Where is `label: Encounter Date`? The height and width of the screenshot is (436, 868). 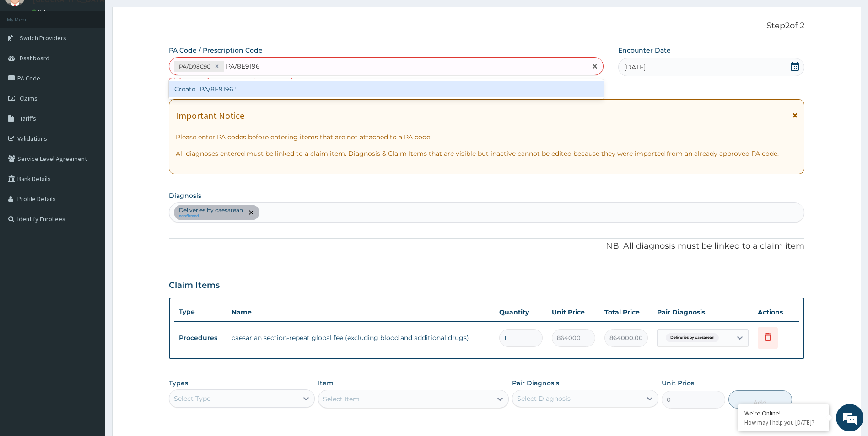 label: Encounter Date is located at coordinates (644, 50).